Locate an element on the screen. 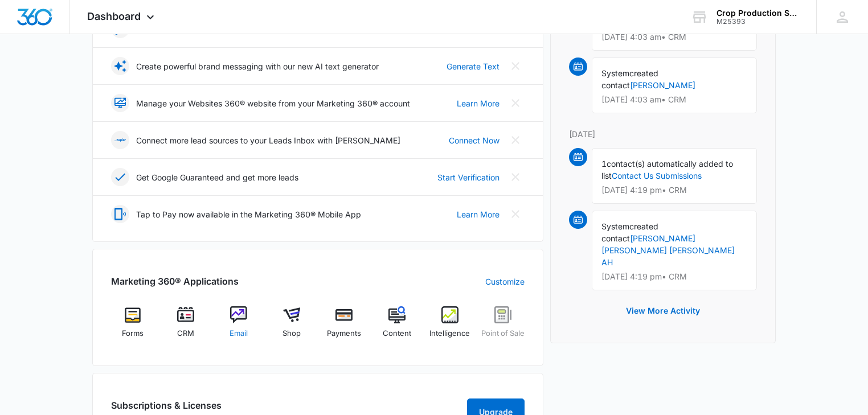 The image size is (868, 415). a: Contact Us Submissions is located at coordinates (656, 175).